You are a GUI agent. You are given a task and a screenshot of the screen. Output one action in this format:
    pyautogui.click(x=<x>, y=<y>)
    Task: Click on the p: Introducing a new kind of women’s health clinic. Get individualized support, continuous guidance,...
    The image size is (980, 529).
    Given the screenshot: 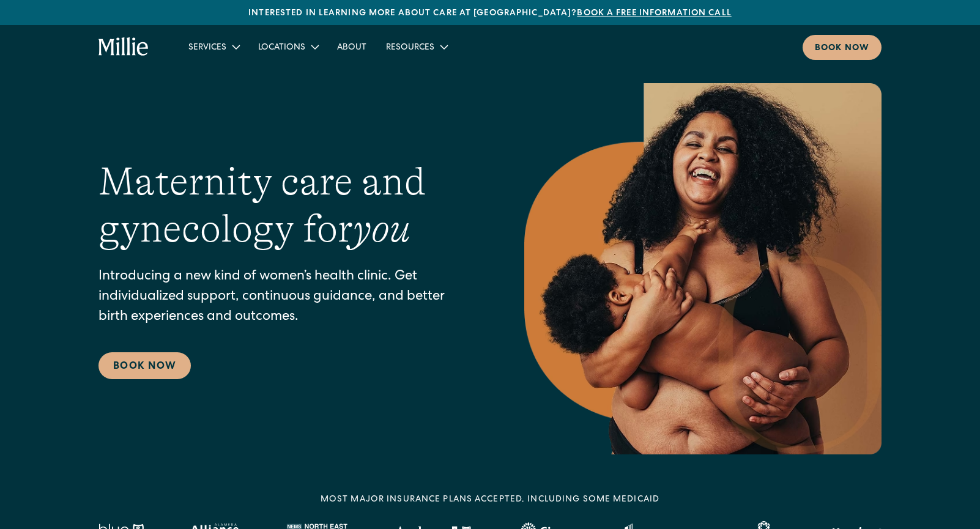 What is the action you would take?
    pyautogui.click(x=287, y=297)
    